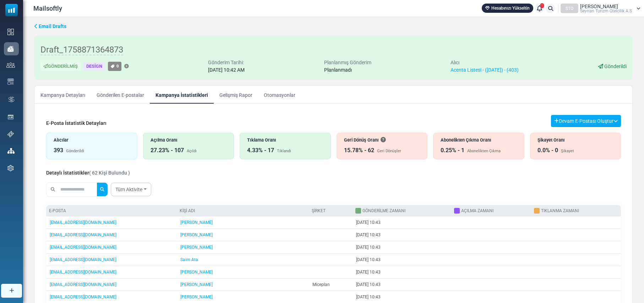 This screenshot has width=644, height=303. I want to click on span: Seynan Turi̇zm Otelci̇li̇k A.S, so click(606, 11).